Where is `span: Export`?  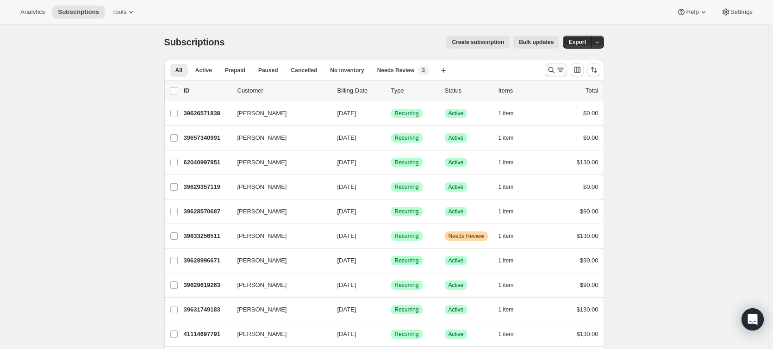 span: Export is located at coordinates (577, 42).